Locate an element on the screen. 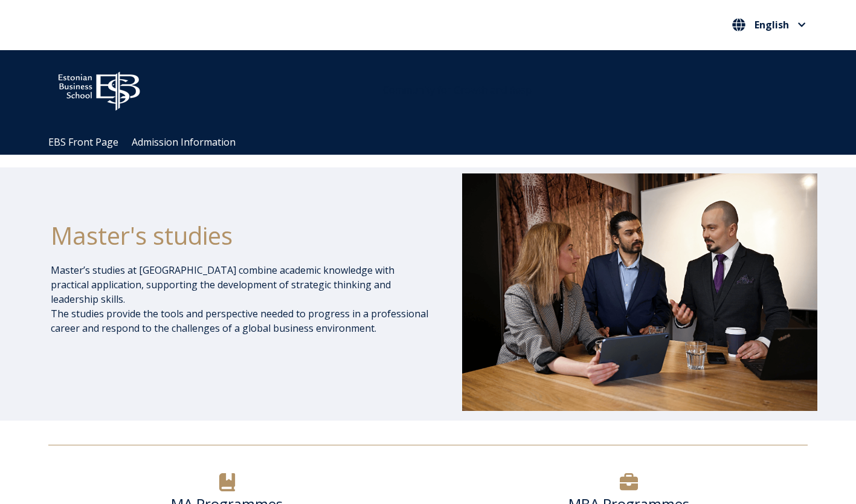  img: DSC_1073 is located at coordinates (640, 292).